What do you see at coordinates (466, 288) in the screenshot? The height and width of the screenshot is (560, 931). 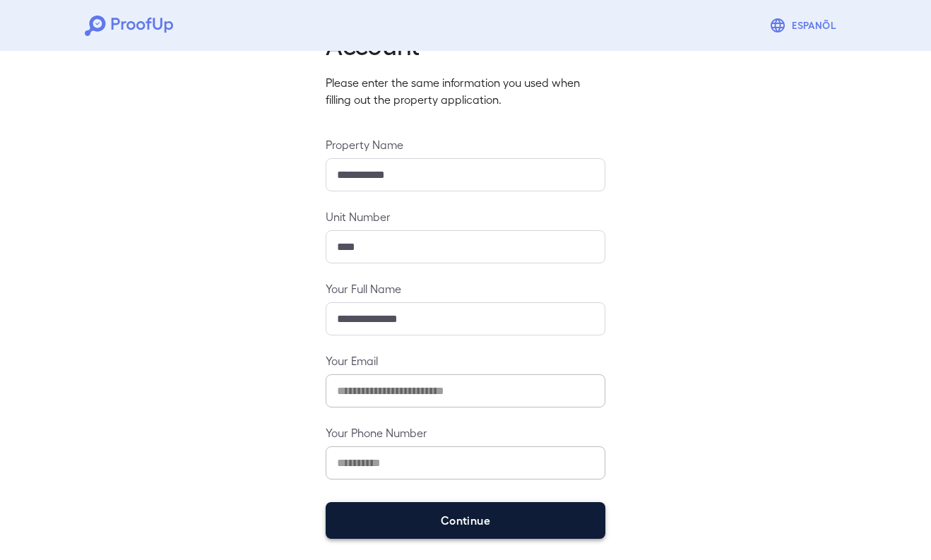 I see `label: Your Full Name` at bounding box center [466, 288].